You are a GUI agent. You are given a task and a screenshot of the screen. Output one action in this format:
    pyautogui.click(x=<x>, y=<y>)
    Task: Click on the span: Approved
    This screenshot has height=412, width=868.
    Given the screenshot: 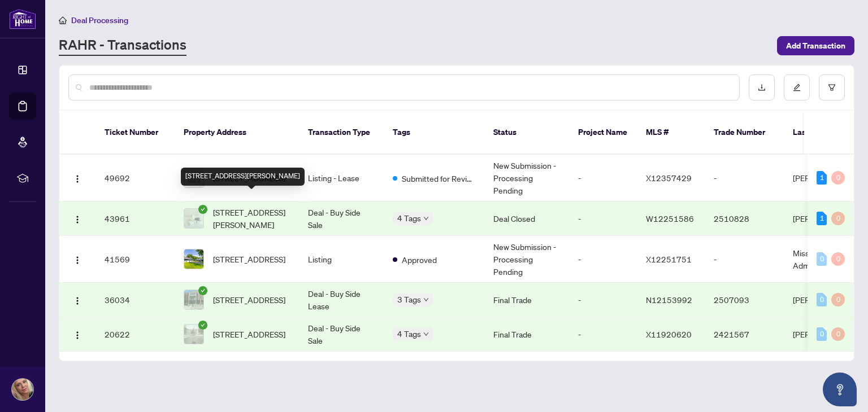 What is the action you would take?
    pyautogui.click(x=419, y=259)
    